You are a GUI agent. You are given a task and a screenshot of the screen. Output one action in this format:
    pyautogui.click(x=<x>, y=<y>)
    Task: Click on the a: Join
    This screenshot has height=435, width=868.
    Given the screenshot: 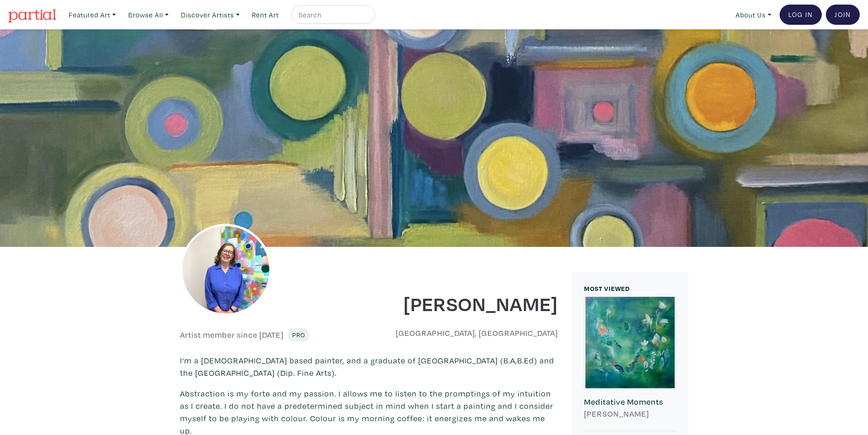 What is the action you would take?
    pyautogui.click(x=843, y=15)
    